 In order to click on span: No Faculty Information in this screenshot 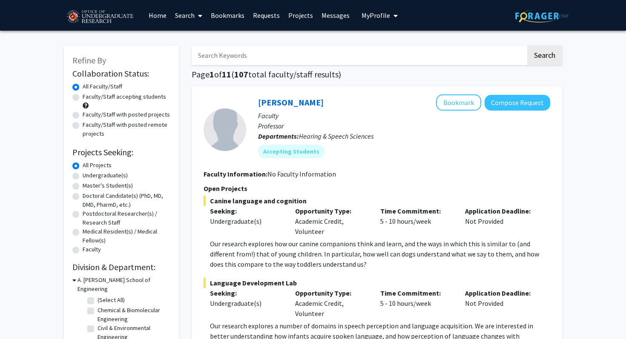, I will do `click(302, 174)`.